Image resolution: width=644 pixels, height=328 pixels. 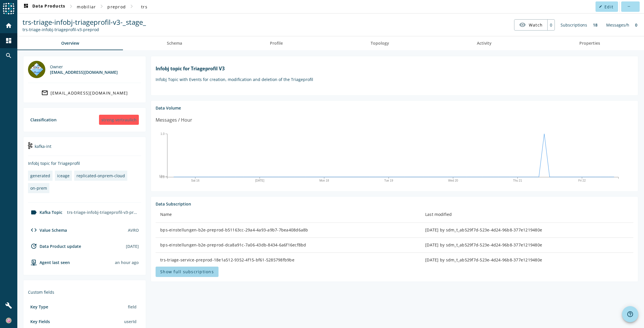 What do you see at coordinates (84, 292) in the screenshot?
I see `div: Custom fields` at bounding box center [84, 292].